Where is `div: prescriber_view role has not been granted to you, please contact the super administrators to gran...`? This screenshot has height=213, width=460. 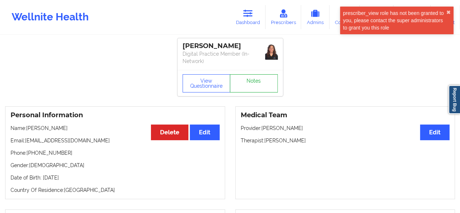
div: prescriber_view role has not been granted to you, please contact the super administrators to gran... is located at coordinates (395, 20).